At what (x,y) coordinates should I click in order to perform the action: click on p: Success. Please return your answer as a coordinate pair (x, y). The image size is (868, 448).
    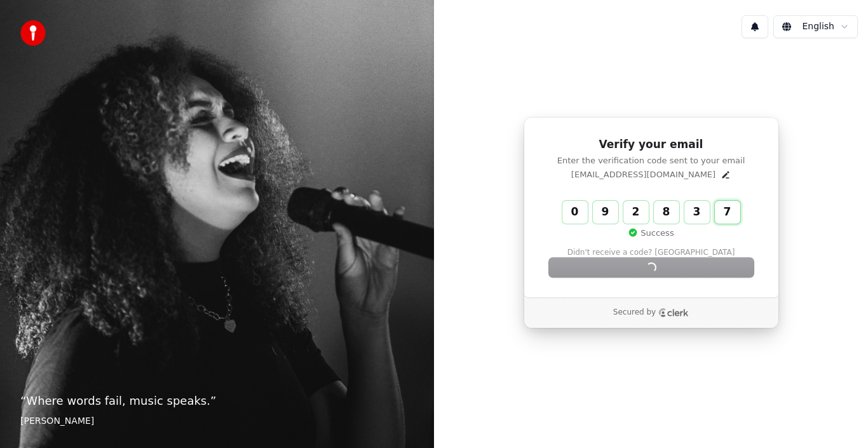
    Looking at the image, I should click on (651, 233).